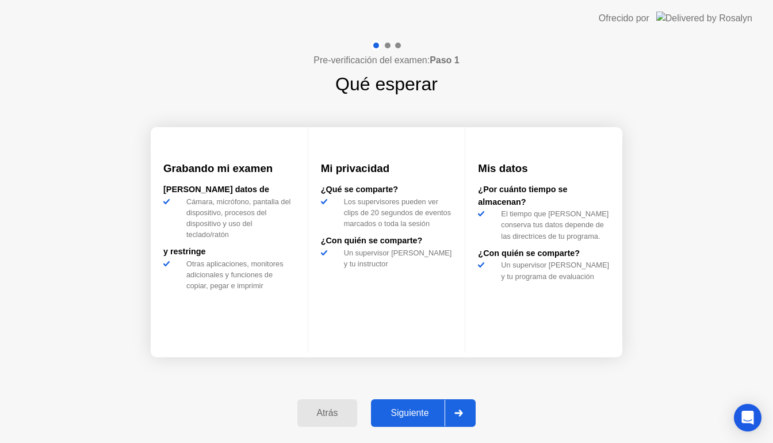 This screenshot has width=773, height=443. What do you see at coordinates (327, 413) in the screenshot?
I see `div: Atrás` at bounding box center [327, 413].